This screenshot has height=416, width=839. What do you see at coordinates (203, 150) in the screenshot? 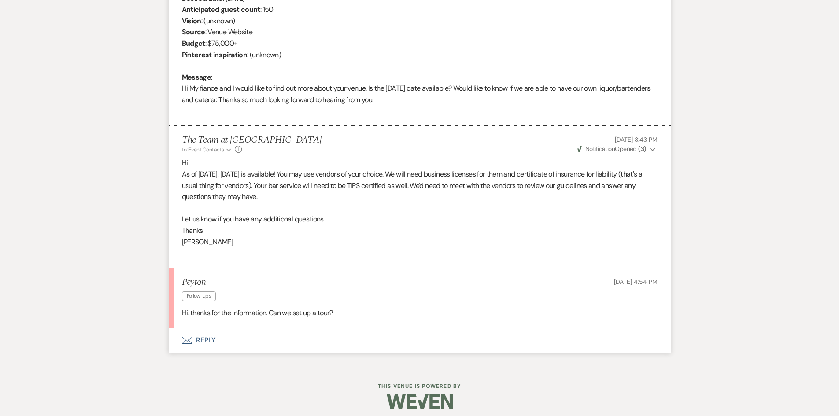
I see `span: to: Event Contacts` at bounding box center [203, 150].